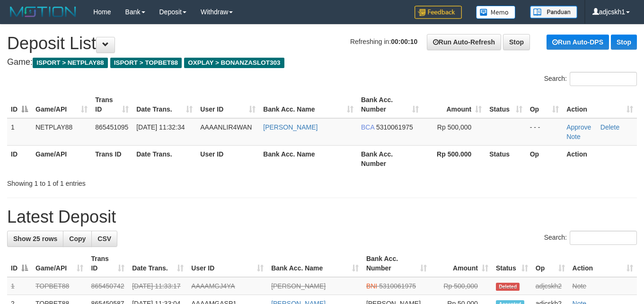  What do you see at coordinates (19, 159) in the screenshot?
I see `th: ID` at bounding box center [19, 159].